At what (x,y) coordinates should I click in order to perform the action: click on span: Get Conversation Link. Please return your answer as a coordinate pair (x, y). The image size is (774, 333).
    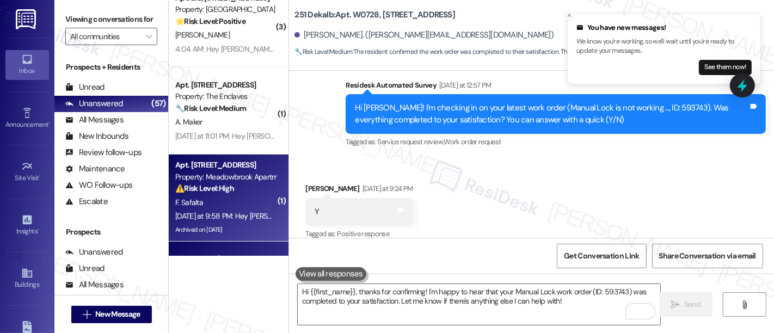
    Looking at the image, I should click on (602, 256).